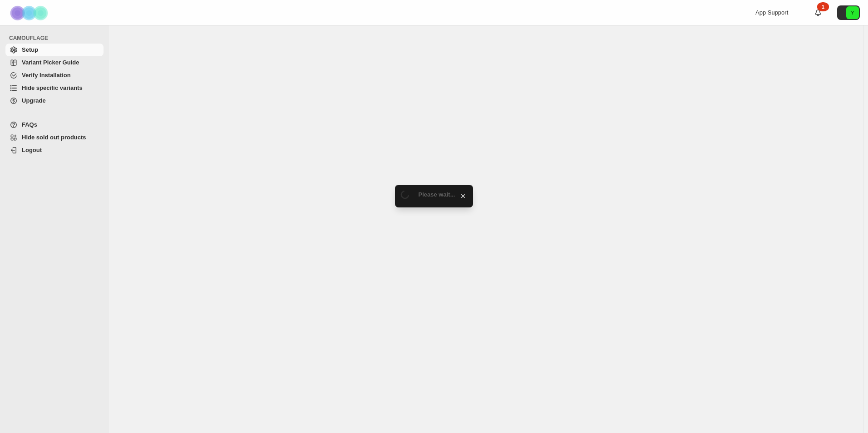 This screenshot has width=868, height=433. What do you see at coordinates (55, 63) in the screenshot?
I see `a: Variant Picker Guide` at bounding box center [55, 63].